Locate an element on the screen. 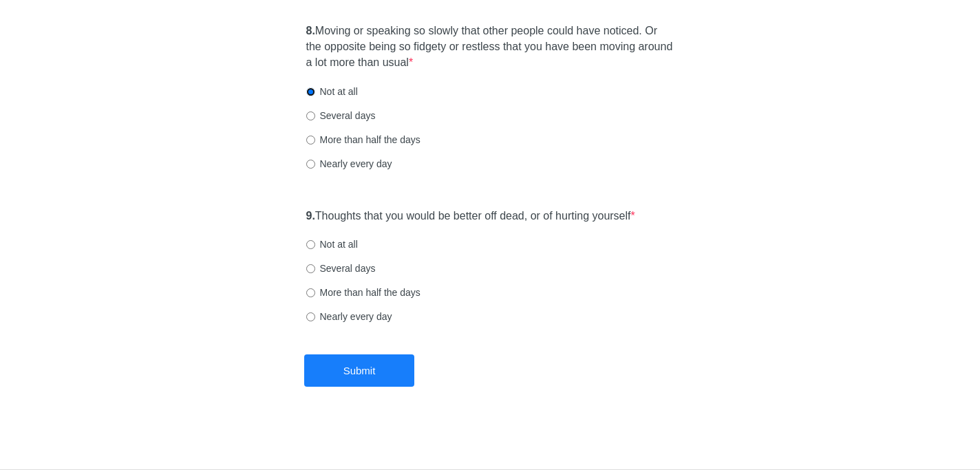 The height and width of the screenshot is (470, 980). button: Submit is located at coordinates (359, 370).